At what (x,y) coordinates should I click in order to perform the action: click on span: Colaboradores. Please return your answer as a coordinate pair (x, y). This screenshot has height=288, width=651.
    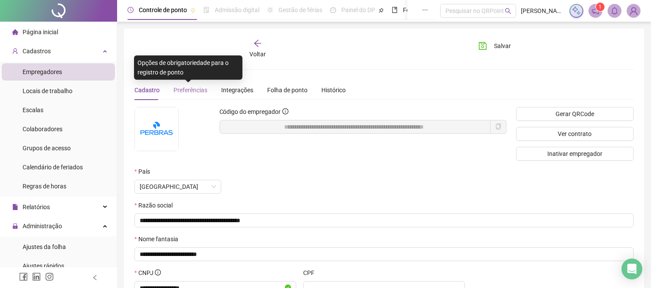
    Looking at the image, I should click on (42, 129).